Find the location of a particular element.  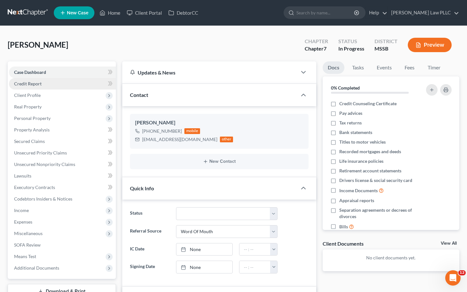

div: other is located at coordinates (227, 140).